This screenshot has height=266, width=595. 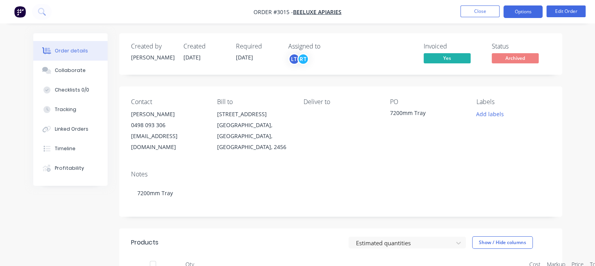 I want to click on div: Profitability, so click(x=69, y=168).